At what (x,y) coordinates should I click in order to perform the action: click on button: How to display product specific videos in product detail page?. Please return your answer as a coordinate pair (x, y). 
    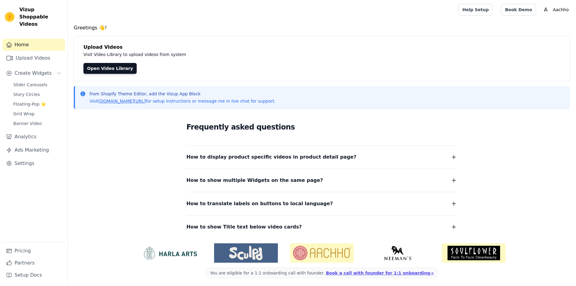
    Looking at the image, I should click on (322, 157).